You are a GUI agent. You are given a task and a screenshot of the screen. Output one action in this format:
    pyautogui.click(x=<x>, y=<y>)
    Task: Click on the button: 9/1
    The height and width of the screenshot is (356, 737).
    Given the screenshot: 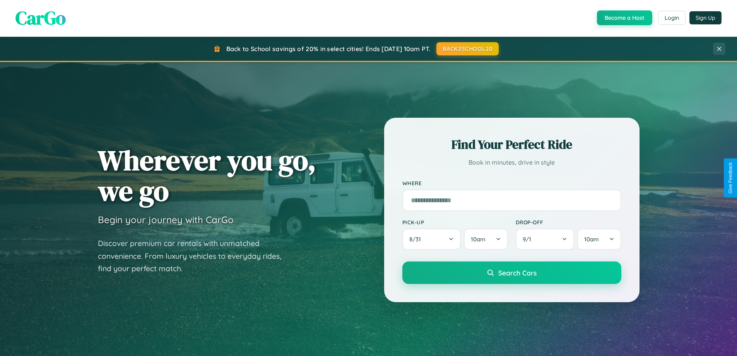 What is the action you would take?
    pyautogui.click(x=545, y=239)
    